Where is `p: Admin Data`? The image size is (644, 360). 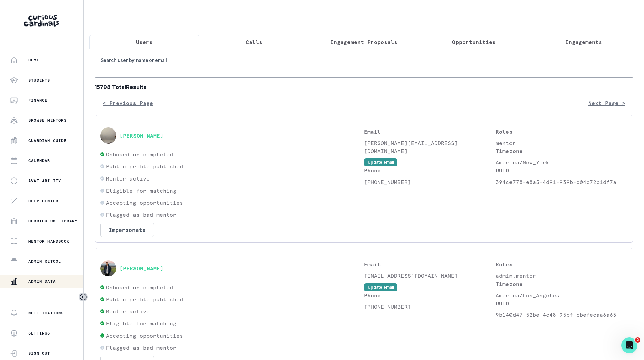 p: Admin Data is located at coordinates (42, 281).